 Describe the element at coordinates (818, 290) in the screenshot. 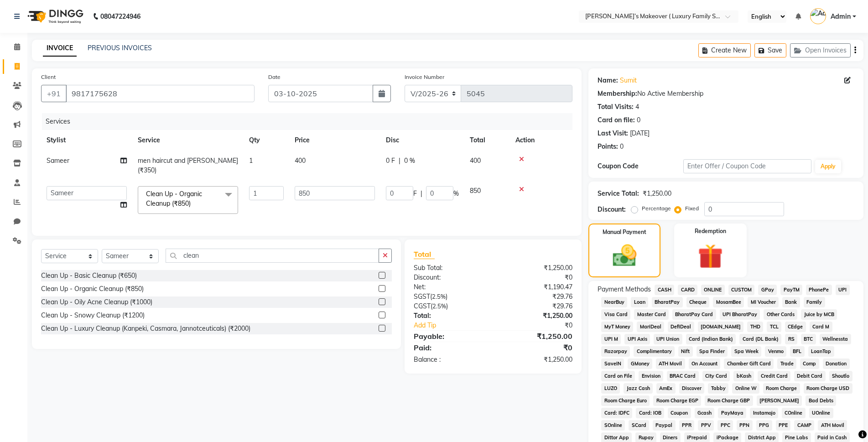

I see `span: PhonePe` at that location.